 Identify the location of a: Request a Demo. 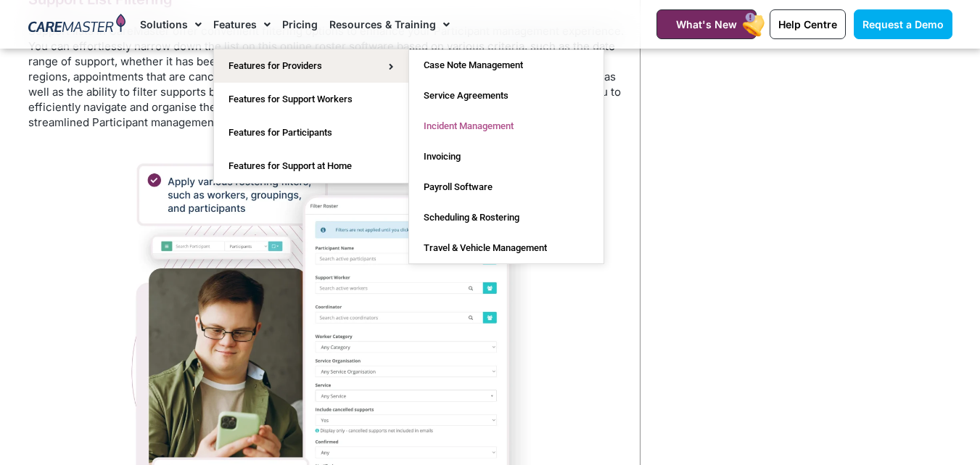
(903, 24).